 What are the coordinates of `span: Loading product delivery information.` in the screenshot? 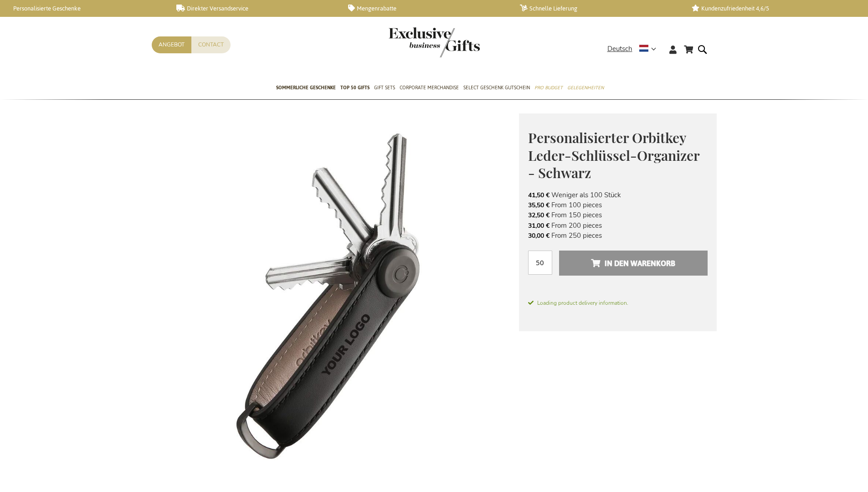 It's located at (618, 303).